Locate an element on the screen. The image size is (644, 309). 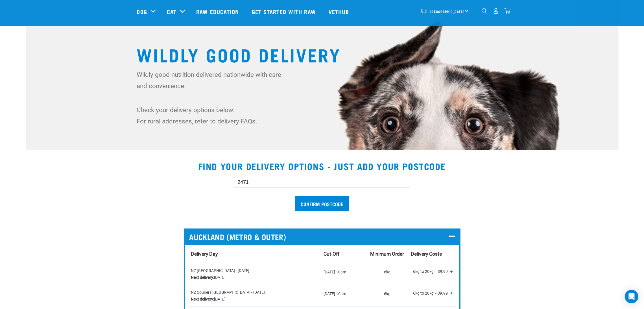
a: Dog is located at coordinates (142, 12).